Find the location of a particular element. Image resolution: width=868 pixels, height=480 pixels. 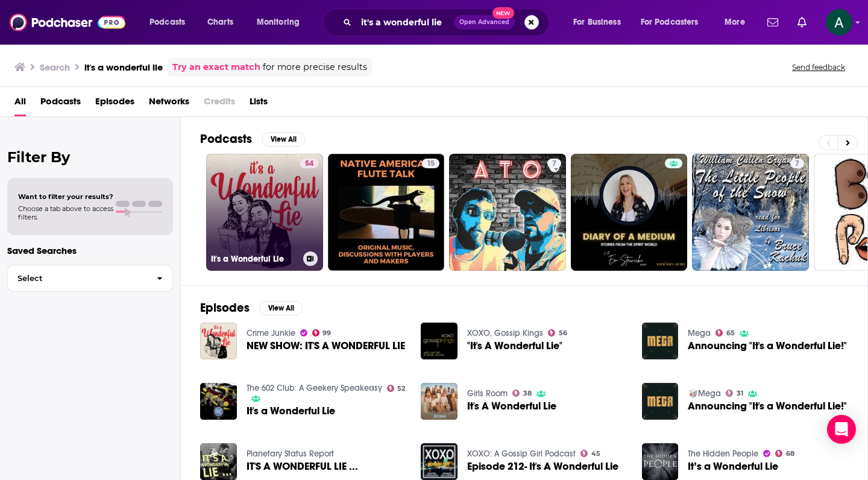

a: 45 is located at coordinates (590, 454).